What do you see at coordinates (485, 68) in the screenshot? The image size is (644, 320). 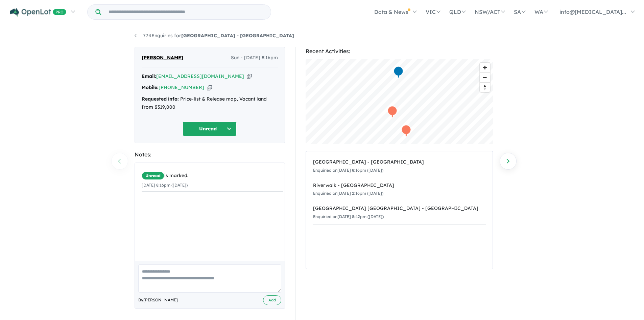 I see `span: Zoom in` at bounding box center [485, 68].